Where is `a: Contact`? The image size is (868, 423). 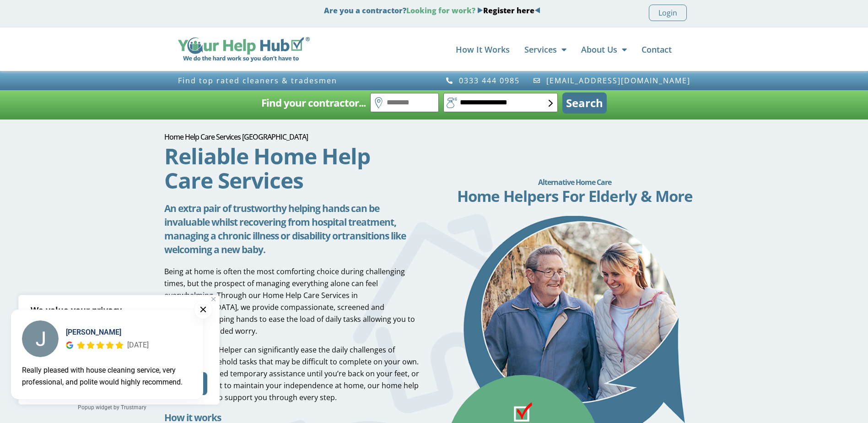
a: Contact is located at coordinates (657, 49).